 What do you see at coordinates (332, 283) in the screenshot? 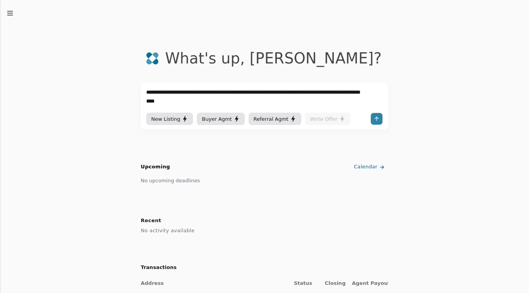
I see `th: Closing` at bounding box center [332, 283].